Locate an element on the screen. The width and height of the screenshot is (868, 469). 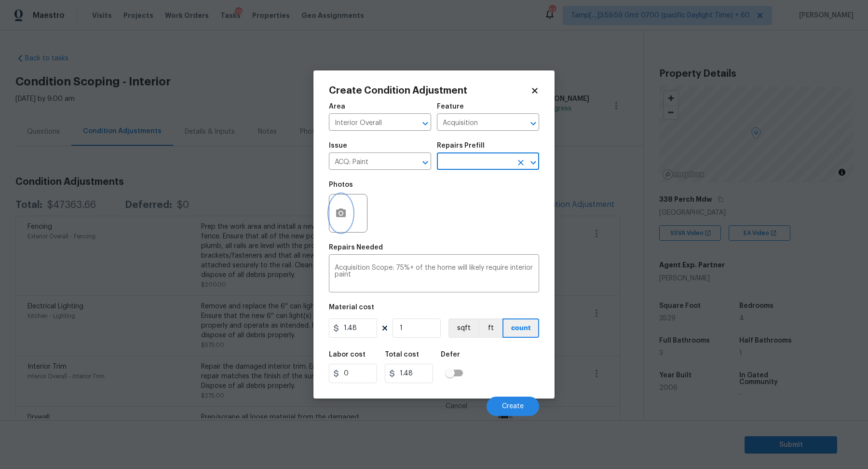
h5: Area is located at coordinates (337, 106).